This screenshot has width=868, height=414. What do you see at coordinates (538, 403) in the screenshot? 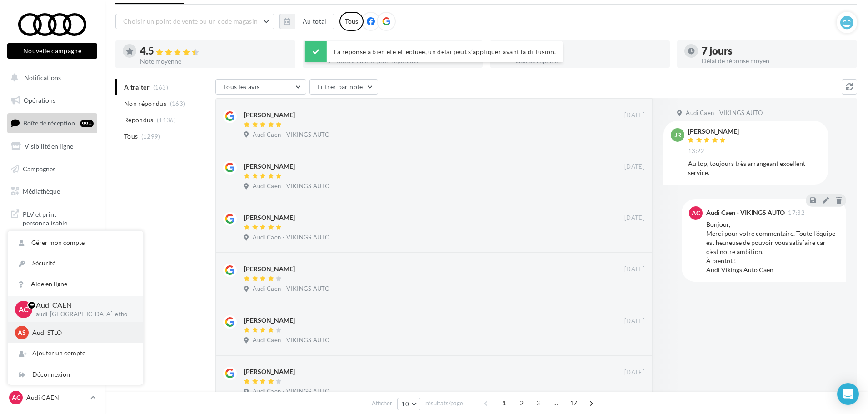
I see `span: 3` at bounding box center [538, 403].